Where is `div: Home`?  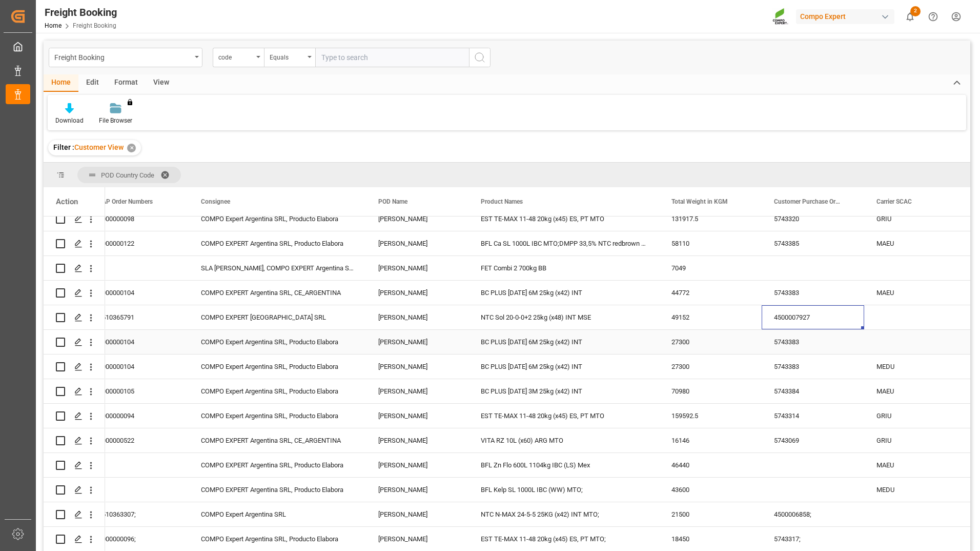
div: Home is located at coordinates (61, 83).